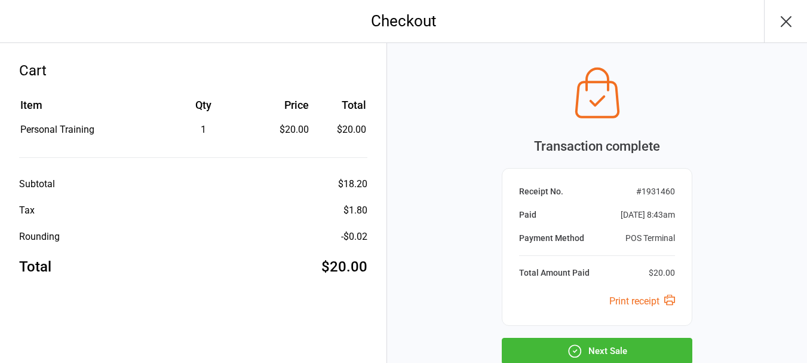 This screenshot has height=363, width=807. Describe the element at coordinates (528, 214) in the screenshot. I see `div: Paid` at that location.